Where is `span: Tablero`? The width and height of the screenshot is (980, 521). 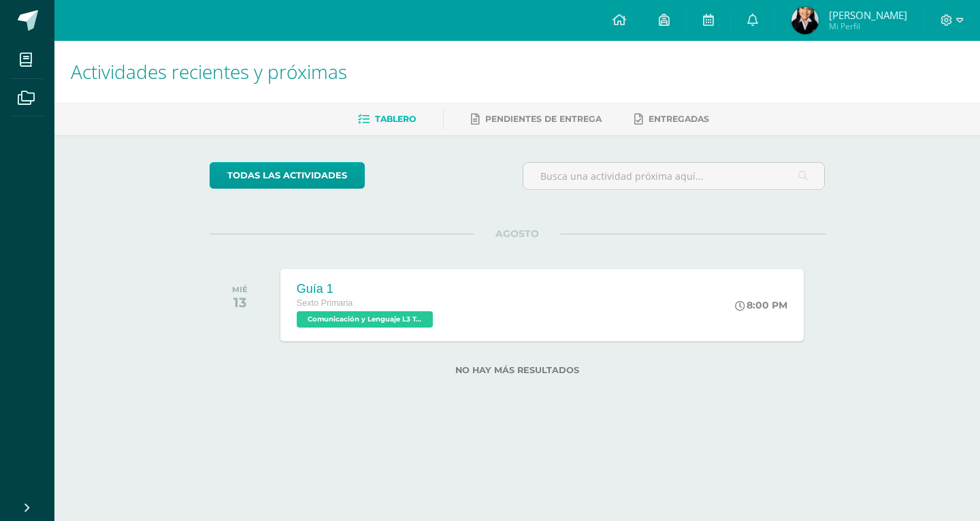 span: Tablero is located at coordinates (396, 119).